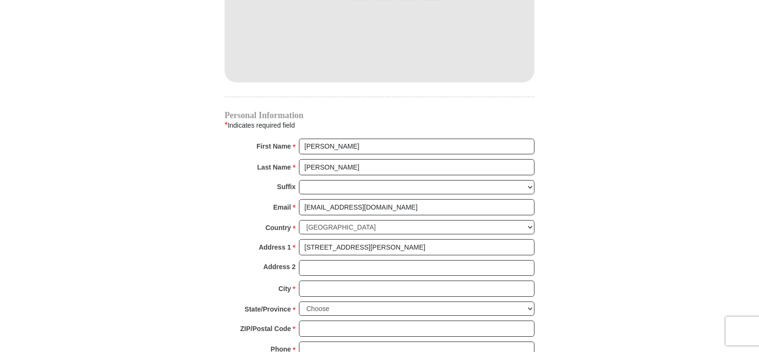  Describe the element at coordinates (380, 115) in the screenshot. I see `h4: Personal Information` at that location.